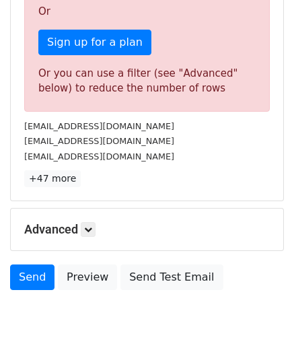 Image resolution: width=294 pixels, height=356 pixels. What do you see at coordinates (95, 42) in the screenshot?
I see `a: Sign up for a plan` at bounding box center [95, 42].